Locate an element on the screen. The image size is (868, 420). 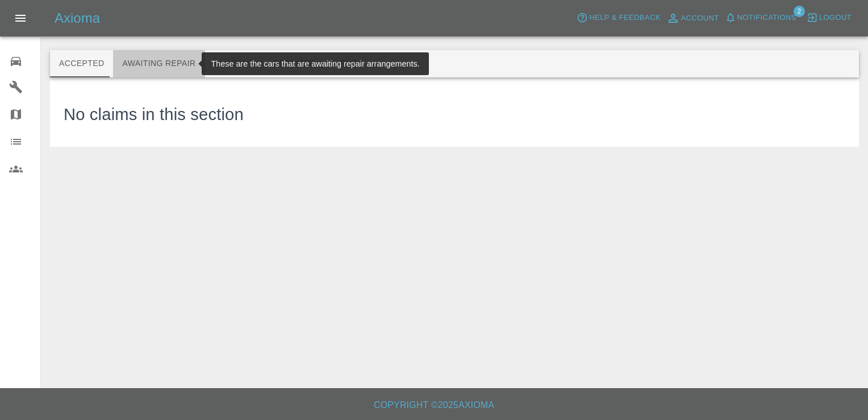
a: Account is located at coordinates (693, 18).